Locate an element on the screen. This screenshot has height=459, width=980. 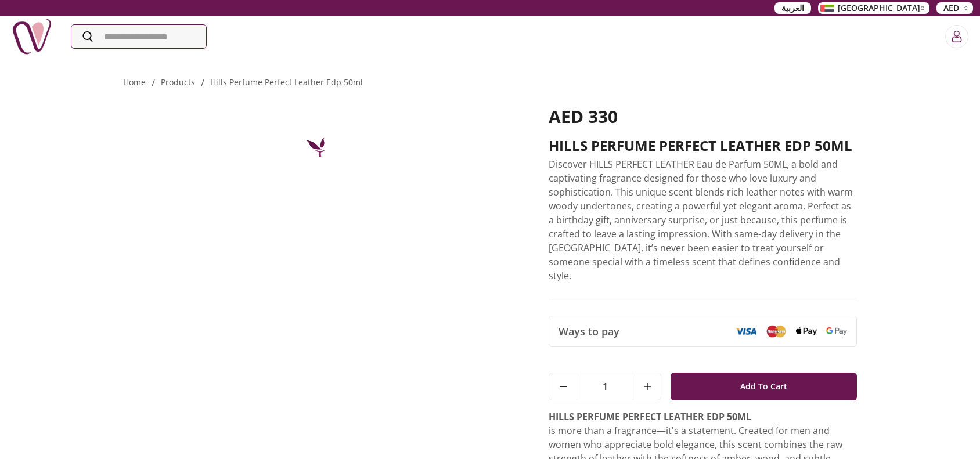
button: AED is located at coordinates (954, 8).